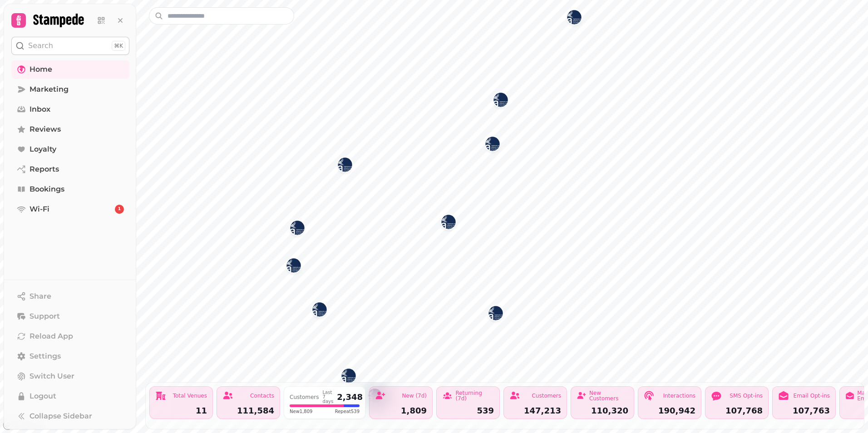 Image resolution: width=868 pixels, height=433 pixels. I want to click on button: Switch User, so click(70, 376).